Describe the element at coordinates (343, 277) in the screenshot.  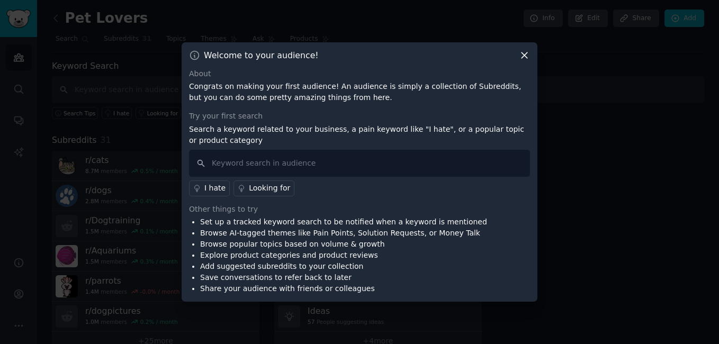
I see `li: Save conversations to refer back to later` at that location.